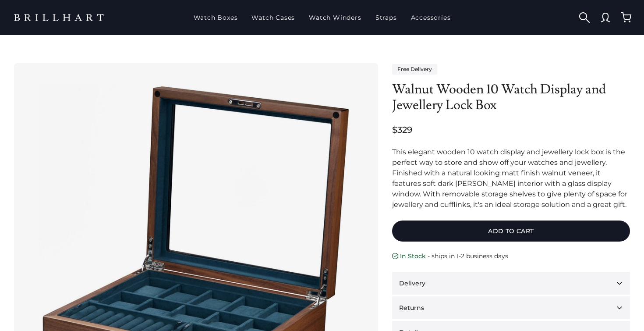 The width and height of the screenshot is (644, 331). I want to click on a: Accessories, so click(431, 17).